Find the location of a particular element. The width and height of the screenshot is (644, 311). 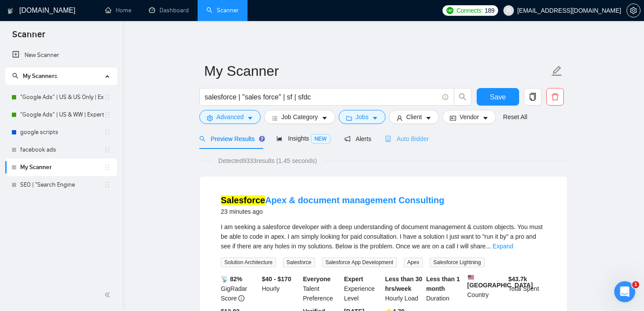

span: Detected 9333 results (1.45 seconds) is located at coordinates (267, 161).